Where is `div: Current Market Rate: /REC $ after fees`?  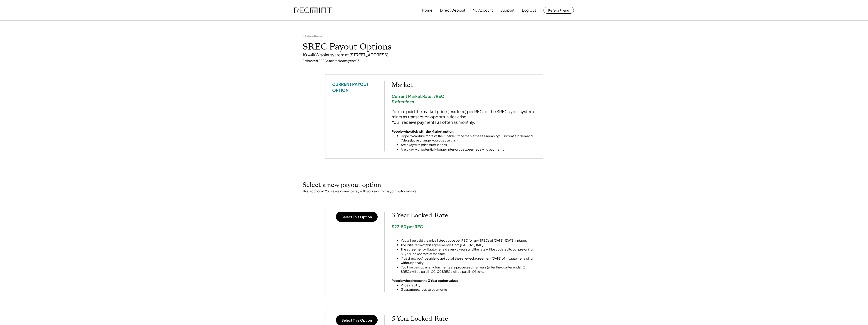
div: Current Market Rate: /REC $ after fees is located at coordinates (464, 99).